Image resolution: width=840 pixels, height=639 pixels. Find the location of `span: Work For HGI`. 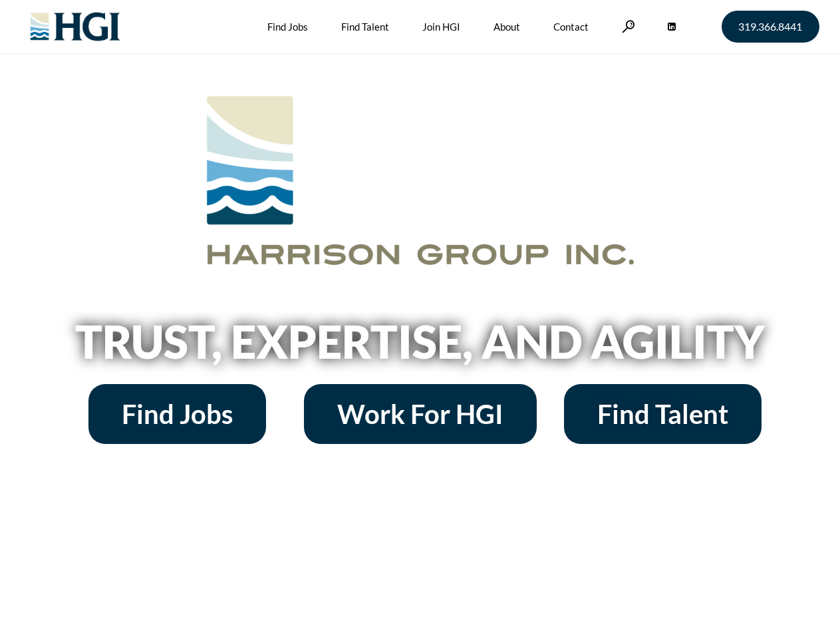

span: Work For HGI is located at coordinates (420, 414).